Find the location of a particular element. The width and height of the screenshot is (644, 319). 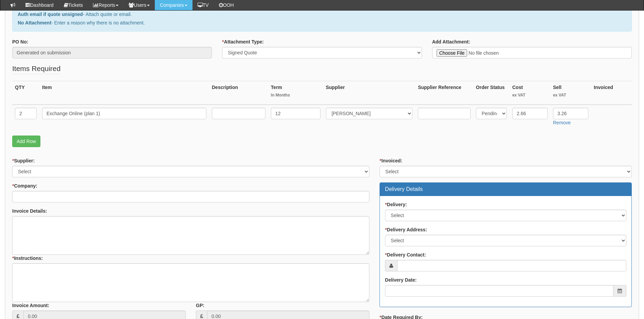

a: Add Row is located at coordinates (26, 142).